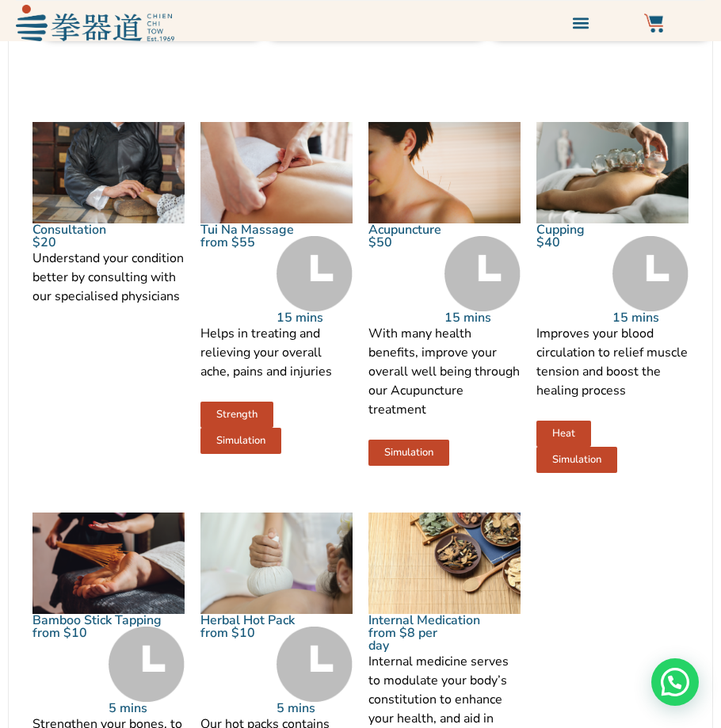 This screenshot has width=721, height=728. Describe the element at coordinates (613, 362) in the screenshot. I see `p: Improves your blood circulation to relief muscle tension and boost the healing process` at that location.